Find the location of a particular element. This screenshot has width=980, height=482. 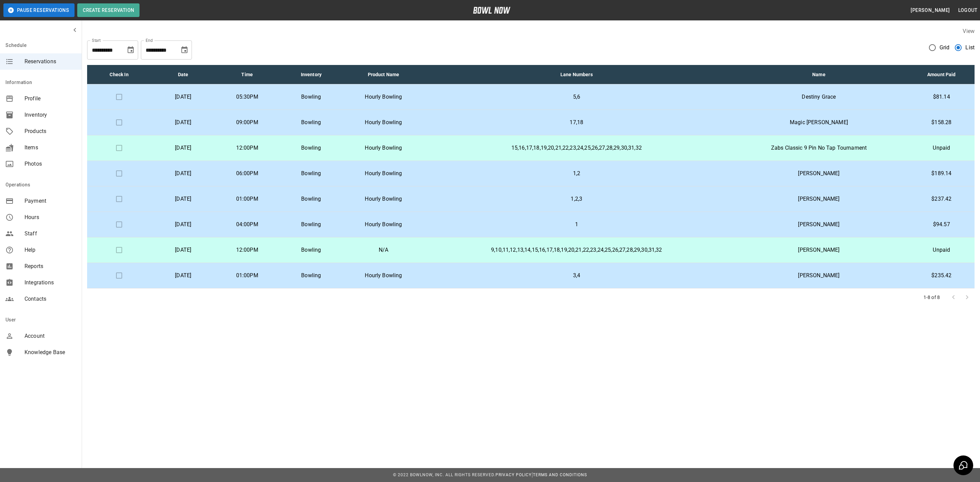

span: Account is located at coordinates (51, 336).